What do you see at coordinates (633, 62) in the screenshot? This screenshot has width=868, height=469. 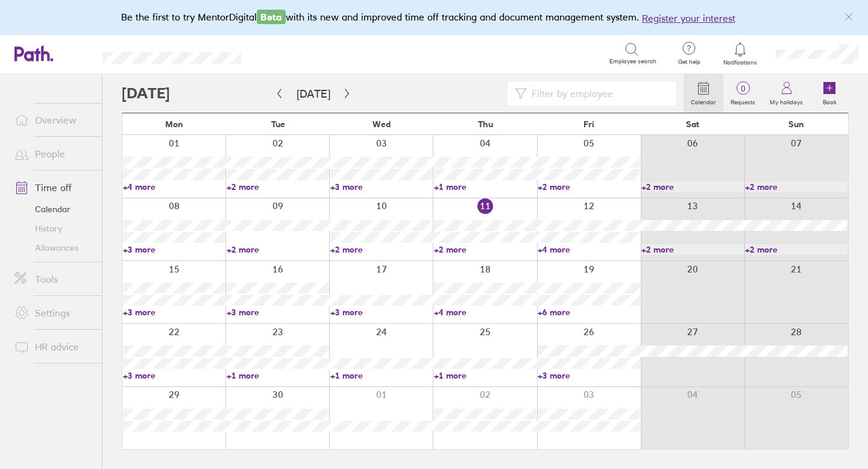 I see `span: Employee search` at bounding box center [633, 62].